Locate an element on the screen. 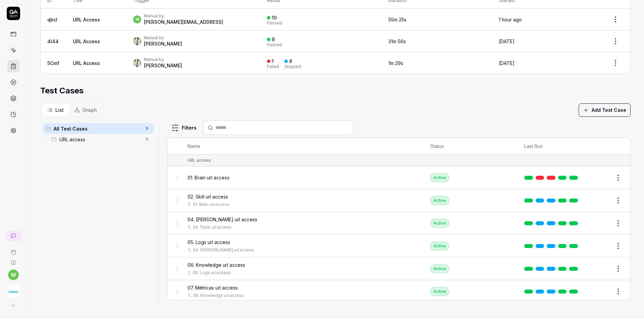 The image size is (644, 319). button: Jelou AI Logo is located at coordinates (13, 290).